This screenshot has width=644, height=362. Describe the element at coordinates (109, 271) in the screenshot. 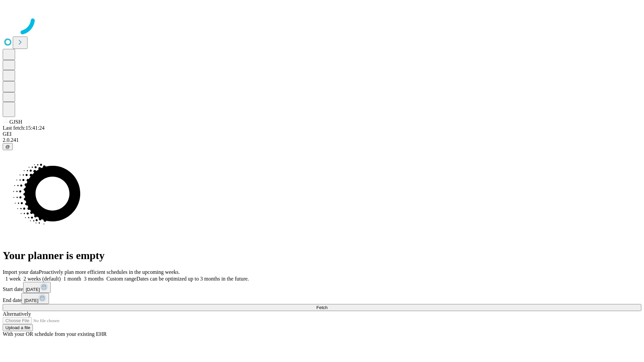

I see `span: Proactively plan more efficient schedules in the upcoming weeks.` at that location.